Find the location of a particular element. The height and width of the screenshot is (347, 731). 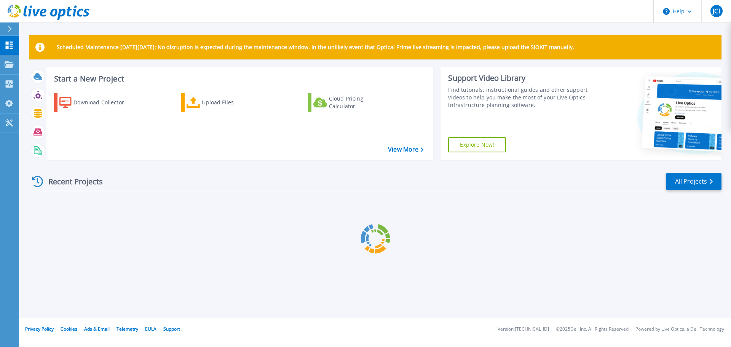

a: Cloud Pricing Calculator is located at coordinates (350, 102).